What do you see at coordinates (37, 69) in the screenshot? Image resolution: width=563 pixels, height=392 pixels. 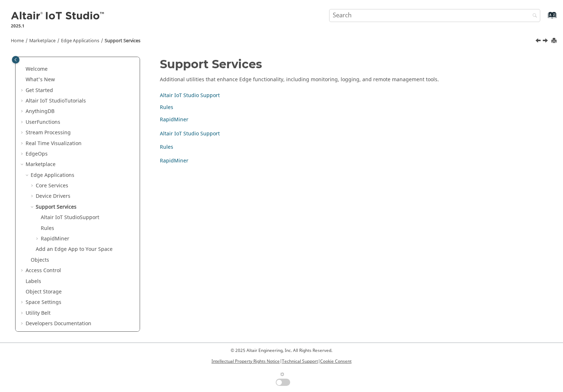 I see `a: Welcome` at bounding box center [37, 69].